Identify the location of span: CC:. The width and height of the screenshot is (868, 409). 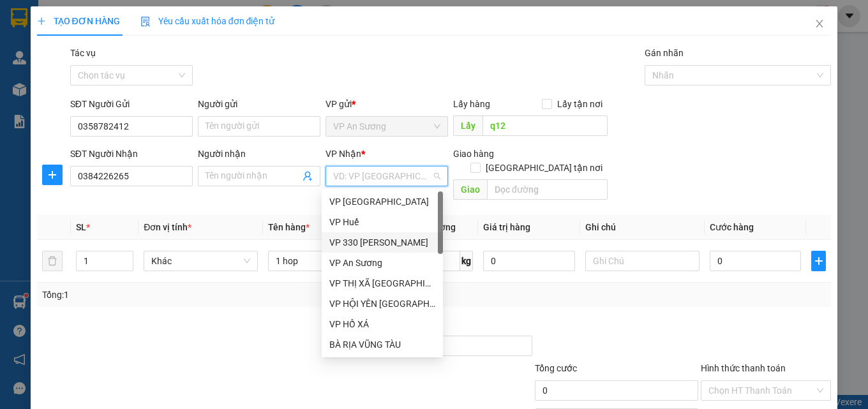
(42, 91).